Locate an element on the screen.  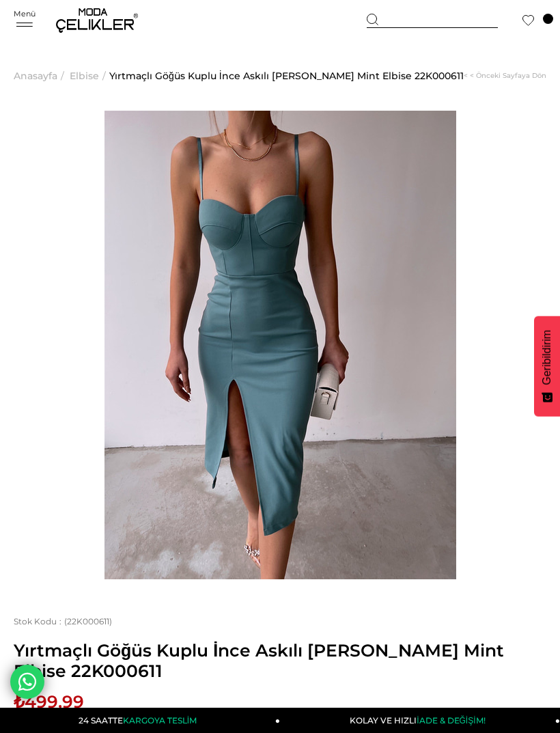
span: Menü is located at coordinates (25, 14).